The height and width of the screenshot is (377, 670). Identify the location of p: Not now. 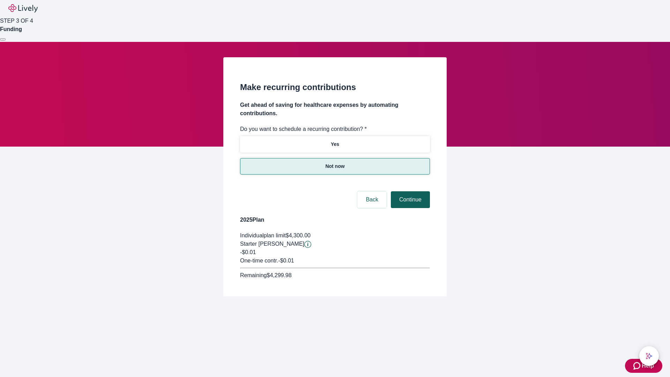
(334, 166).